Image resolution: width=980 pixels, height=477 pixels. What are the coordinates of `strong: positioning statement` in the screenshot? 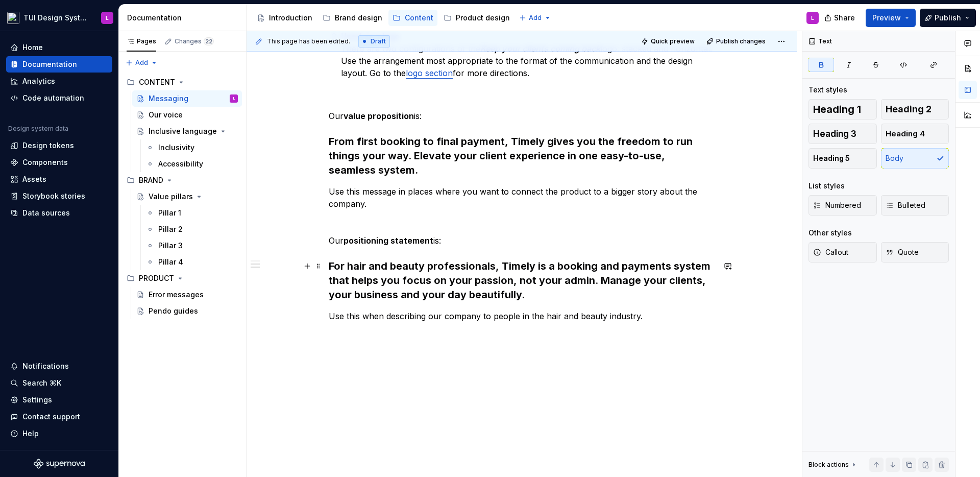 It's located at (389, 241).